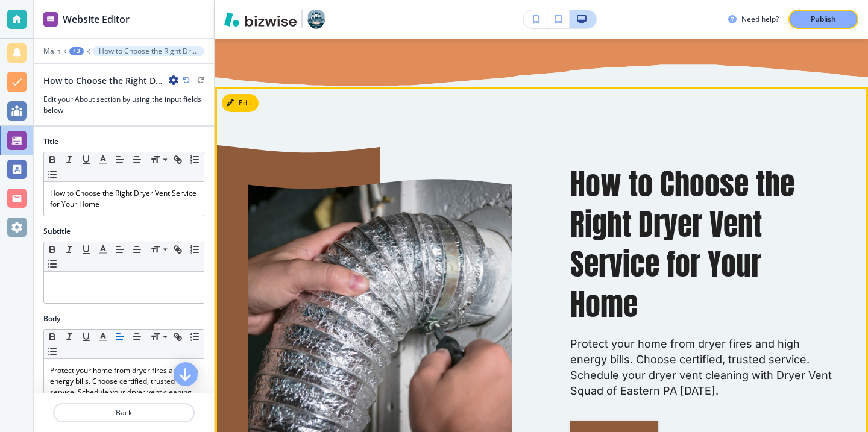  Describe the element at coordinates (124, 105) in the screenshot. I see `h3: Edit your About section by using the input fields below` at that location.